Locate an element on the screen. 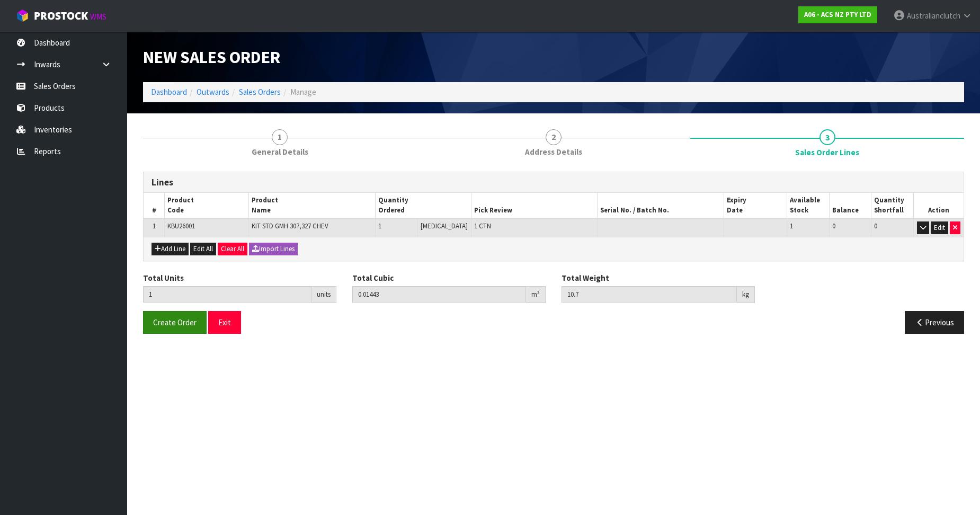 The image size is (980, 515). span: General Details is located at coordinates (280, 152).